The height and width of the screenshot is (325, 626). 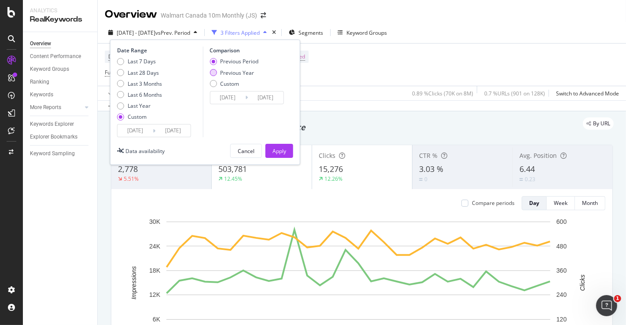 What do you see at coordinates (279, 151) in the screenshot?
I see `div: Apply` at bounding box center [279, 151].